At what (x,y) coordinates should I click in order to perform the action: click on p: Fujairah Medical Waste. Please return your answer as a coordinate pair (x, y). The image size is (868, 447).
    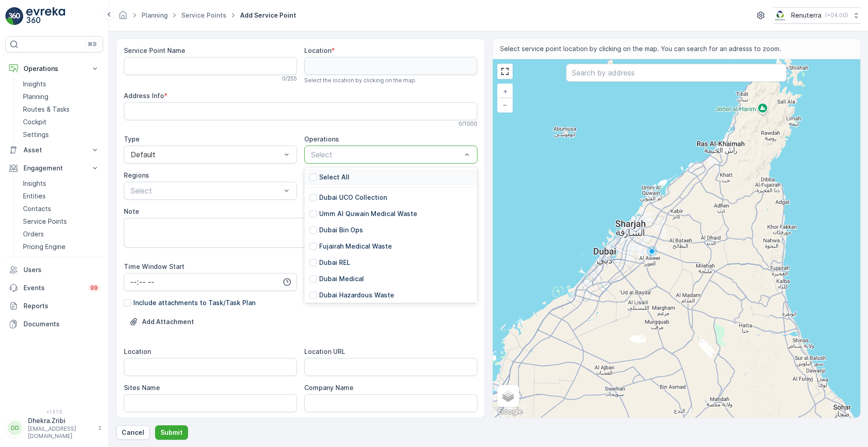
    Looking at the image, I should click on (355, 246).